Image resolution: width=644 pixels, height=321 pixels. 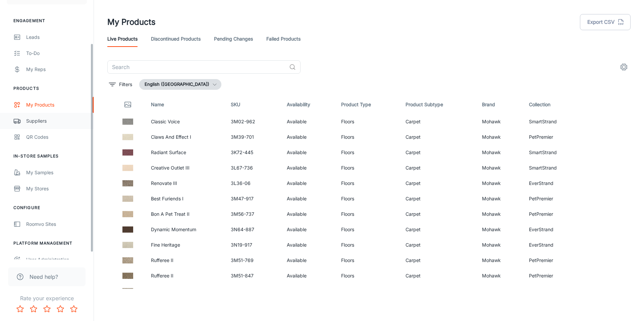 I want to click on a: Diffurent Choice I, so click(x=170, y=291).